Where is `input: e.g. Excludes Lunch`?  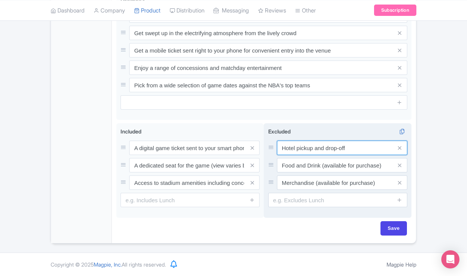 input: e.g. Excludes Lunch is located at coordinates (338, 200).